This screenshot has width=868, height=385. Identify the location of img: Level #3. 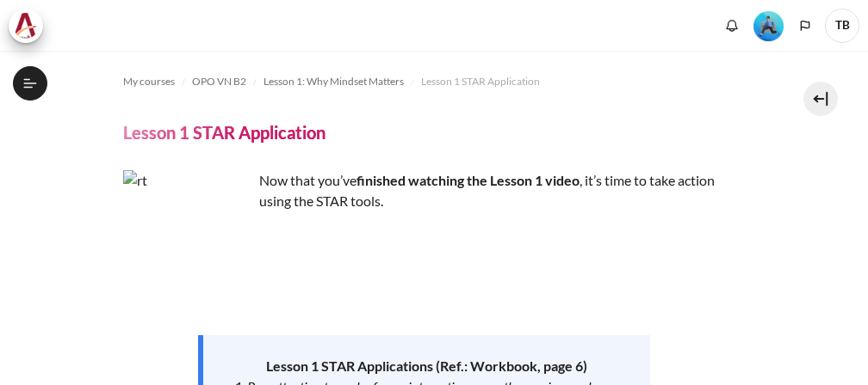
(768, 26).